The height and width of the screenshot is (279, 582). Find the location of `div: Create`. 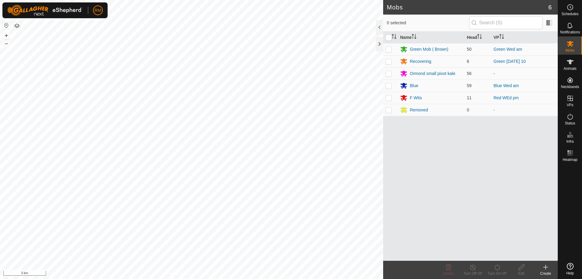

div: Create is located at coordinates (546, 273).